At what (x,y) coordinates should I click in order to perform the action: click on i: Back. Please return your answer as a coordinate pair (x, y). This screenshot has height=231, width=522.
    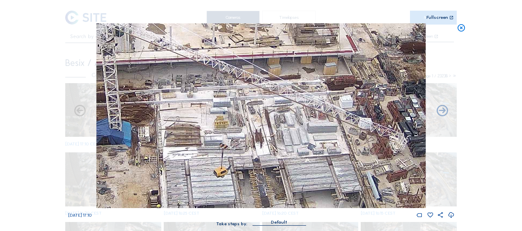
    Looking at the image, I should click on (442, 111).